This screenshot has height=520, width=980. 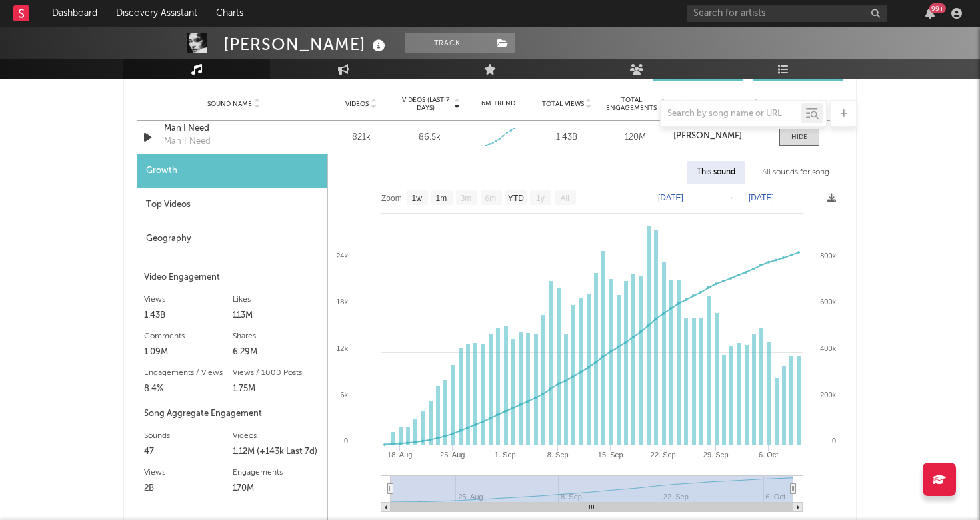 What do you see at coordinates (188, 435) in the screenshot?
I see `div: Sounds` at bounding box center [188, 435].